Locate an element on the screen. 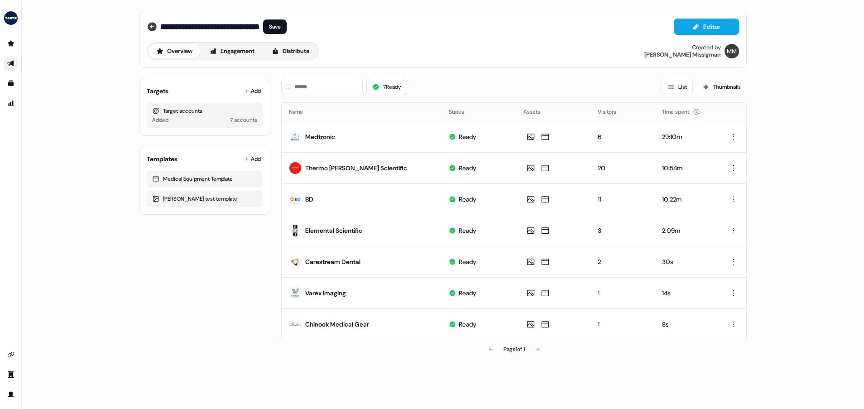 This screenshot has height=409, width=864. a: Editor is located at coordinates (707, 28).